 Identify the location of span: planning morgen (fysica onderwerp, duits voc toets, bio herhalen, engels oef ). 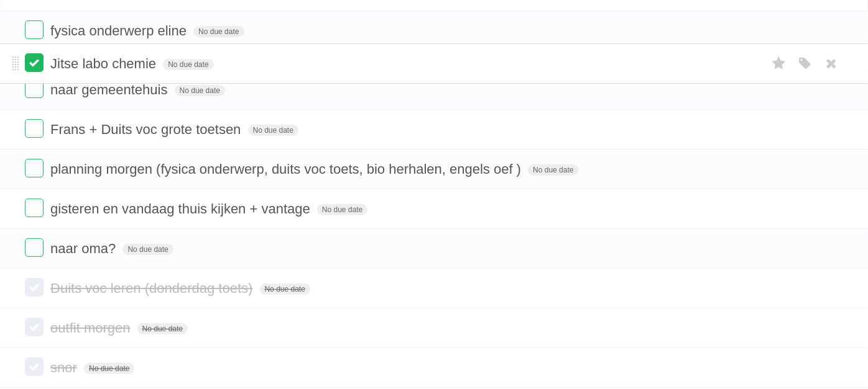
(287, 169).